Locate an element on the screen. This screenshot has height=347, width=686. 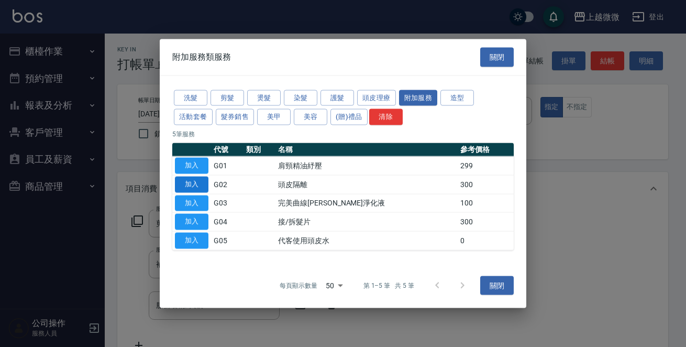
button: 造型 is located at coordinates (457, 97).